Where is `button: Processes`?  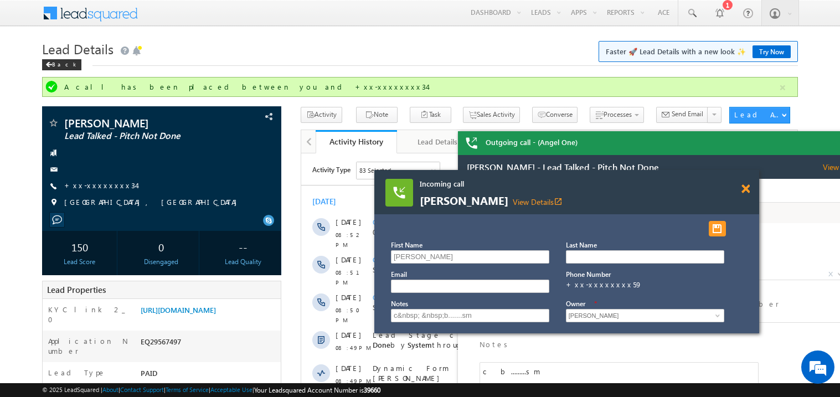 button: Processes is located at coordinates (617, 115).